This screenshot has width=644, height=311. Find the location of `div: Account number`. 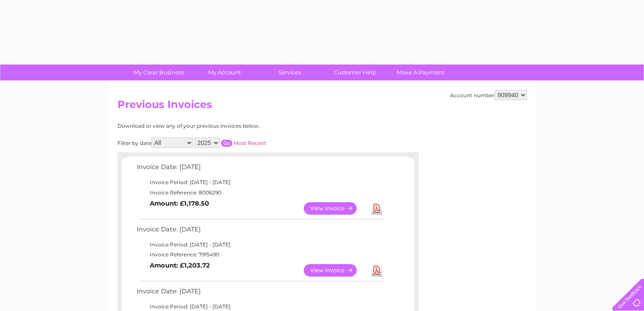

div: Account number is located at coordinates (488, 95).